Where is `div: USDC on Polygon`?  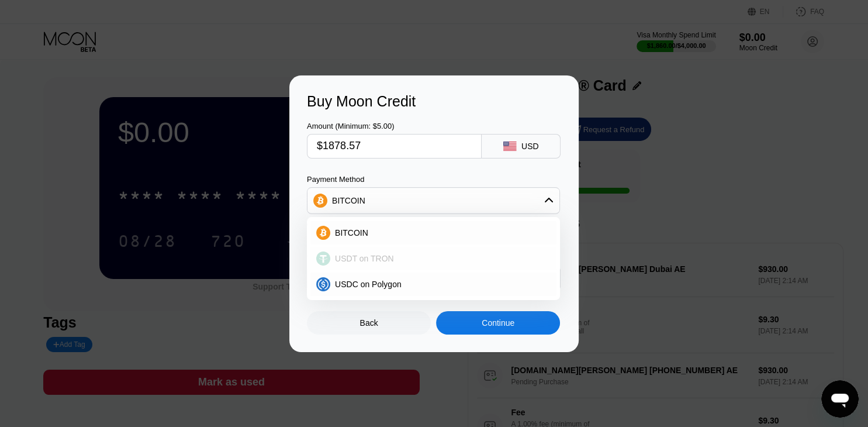 div: USDC on Polygon is located at coordinates (433, 284).